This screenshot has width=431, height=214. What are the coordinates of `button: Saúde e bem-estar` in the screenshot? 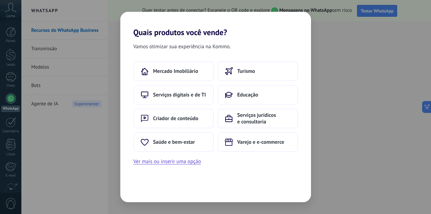 It's located at (174, 142).